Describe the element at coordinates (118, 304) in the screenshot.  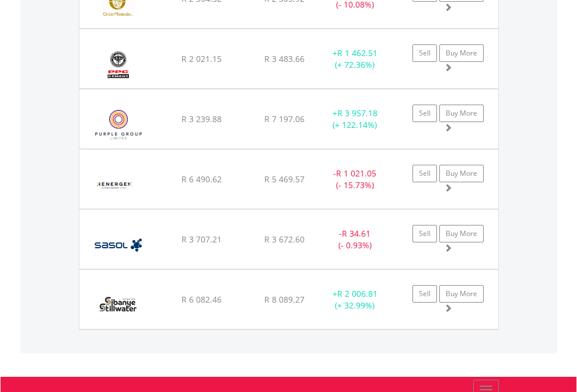
I see `img: EQU.ZA.SSW.png` at that location.